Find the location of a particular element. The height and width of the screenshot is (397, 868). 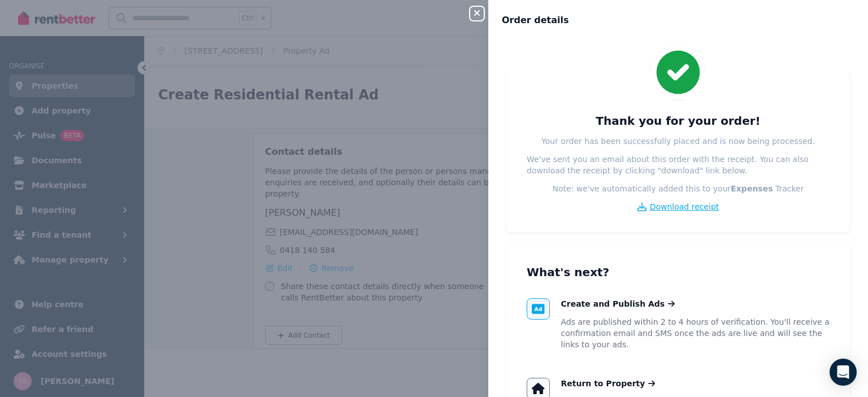

b: Expenses is located at coordinates (751, 189).